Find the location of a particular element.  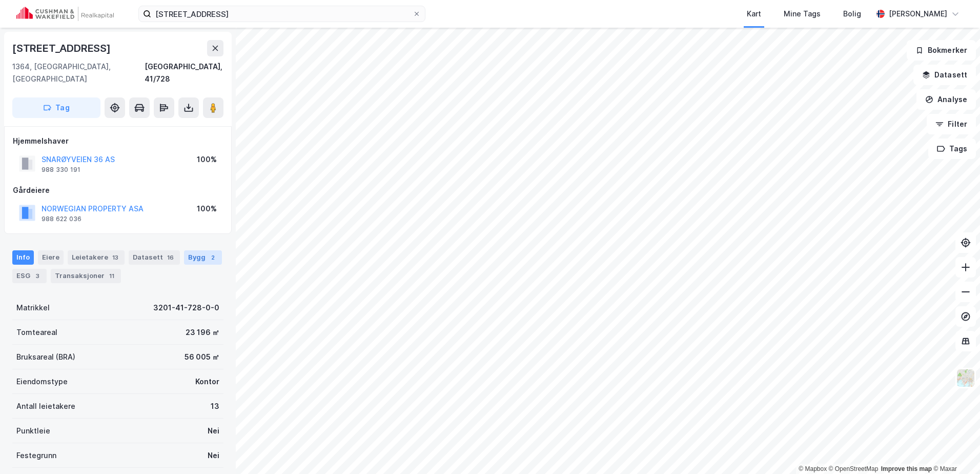

div: 2 is located at coordinates (213, 257).